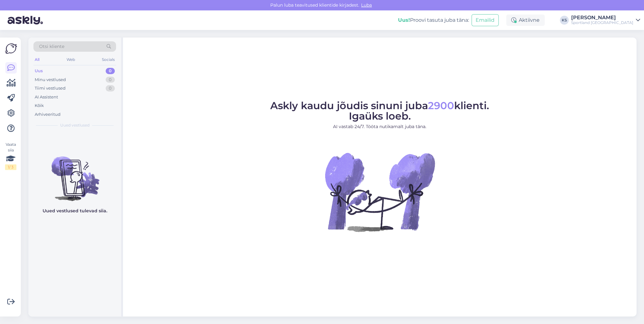 The height and width of the screenshot is (324, 644). Describe the element at coordinates (379, 192) in the screenshot. I see `img: No Chat active` at that location.